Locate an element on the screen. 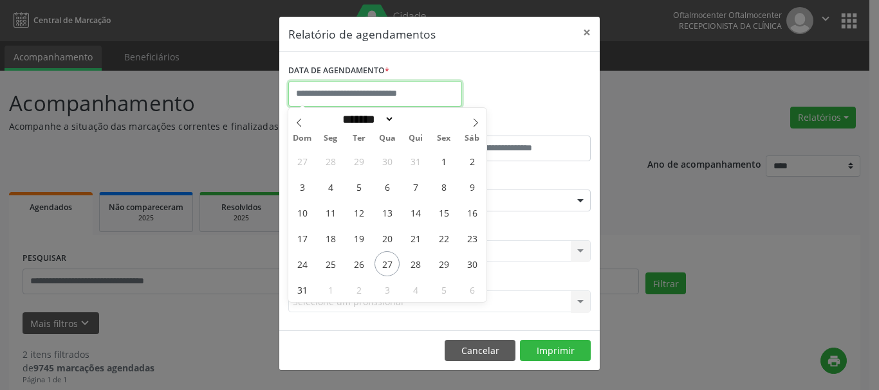  span: Agosto 11, 2025 is located at coordinates (330, 212).